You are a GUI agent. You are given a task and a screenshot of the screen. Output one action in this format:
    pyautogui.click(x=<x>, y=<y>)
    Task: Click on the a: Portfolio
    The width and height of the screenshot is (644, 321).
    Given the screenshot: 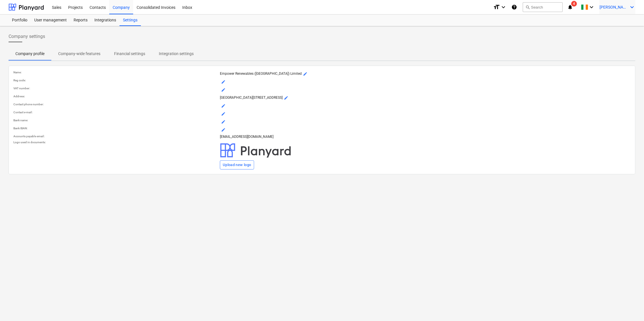 What is the action you would take?
    pyautogui.click(x=19, y=20)
    